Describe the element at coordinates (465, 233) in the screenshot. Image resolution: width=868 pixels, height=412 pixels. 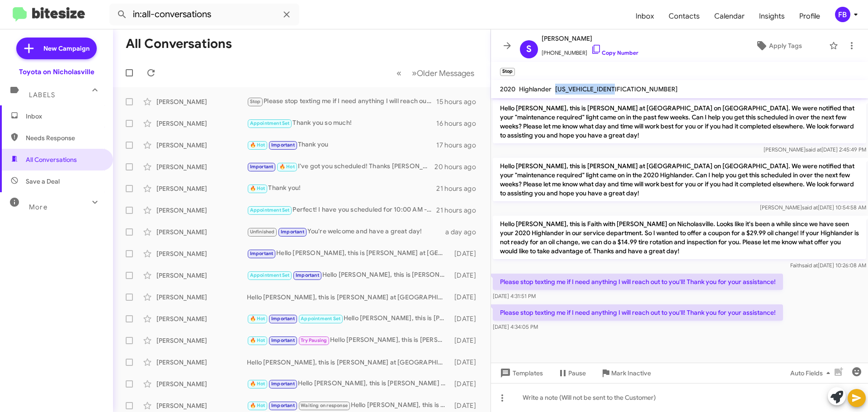
I see `div: a day ago` at that location.